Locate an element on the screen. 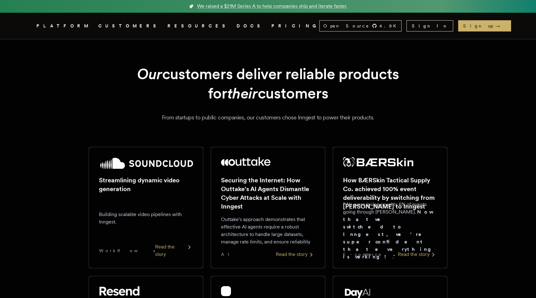  span: Workflows is located at coordinates (127, 250).